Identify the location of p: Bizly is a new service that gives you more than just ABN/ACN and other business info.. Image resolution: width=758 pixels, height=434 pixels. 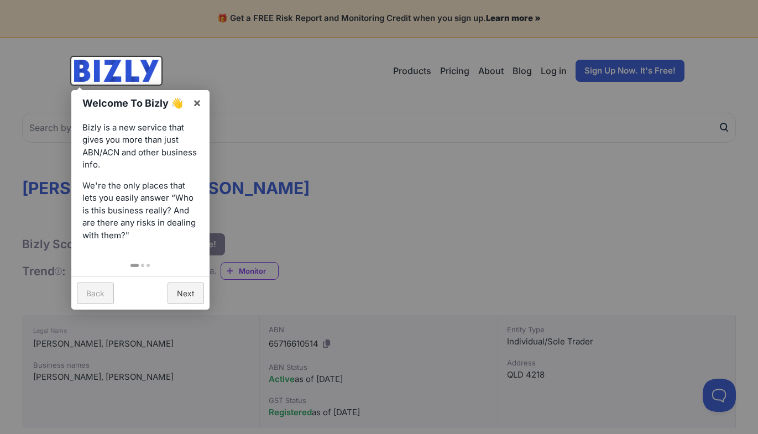
(140, 146).